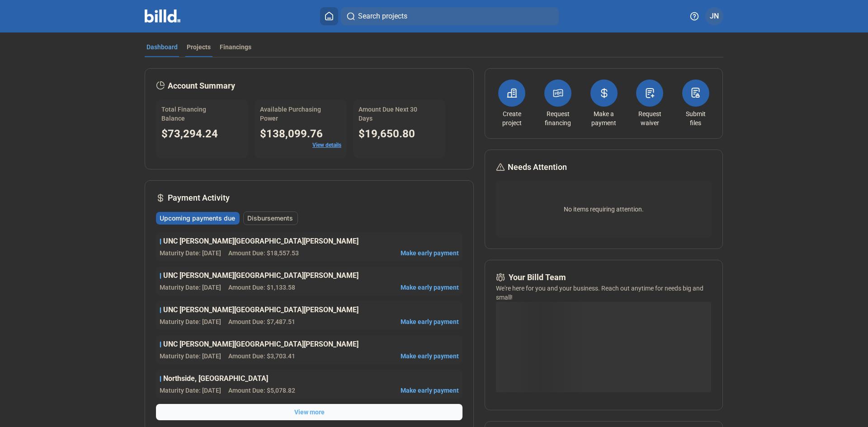 Image resolution: width=868 pixels, height=427 pixels. Describe the element at coordinates (198, 198) in the screenshot. I see `span: Payment Activity` at that location.